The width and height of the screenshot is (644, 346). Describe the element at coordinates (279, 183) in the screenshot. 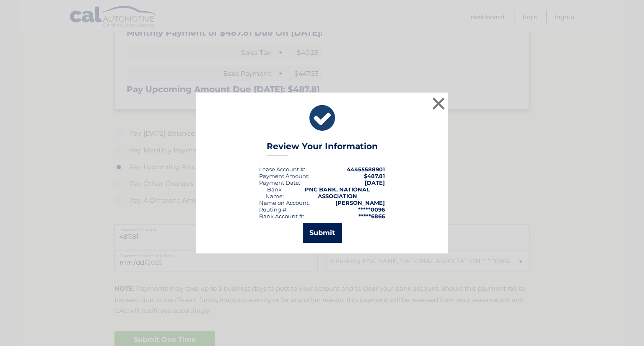

I see `span: Payment Date` at that location.